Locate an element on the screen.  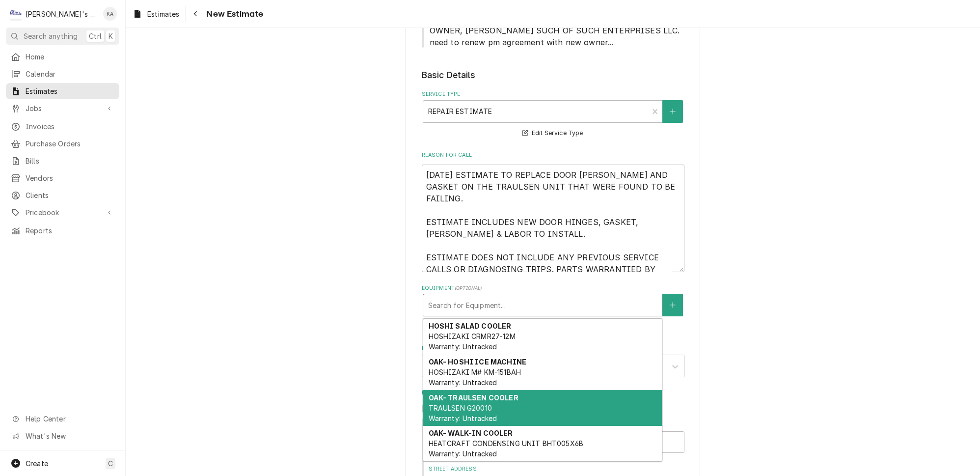
span: Search anything is located at coordinates (51, 36).